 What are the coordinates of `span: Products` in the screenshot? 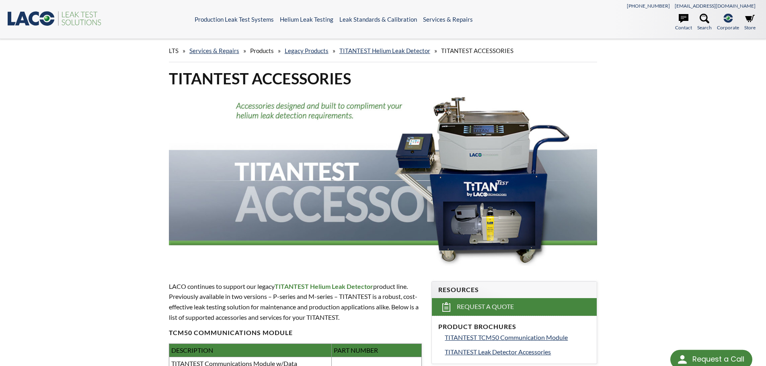 It's located at (262, 51).